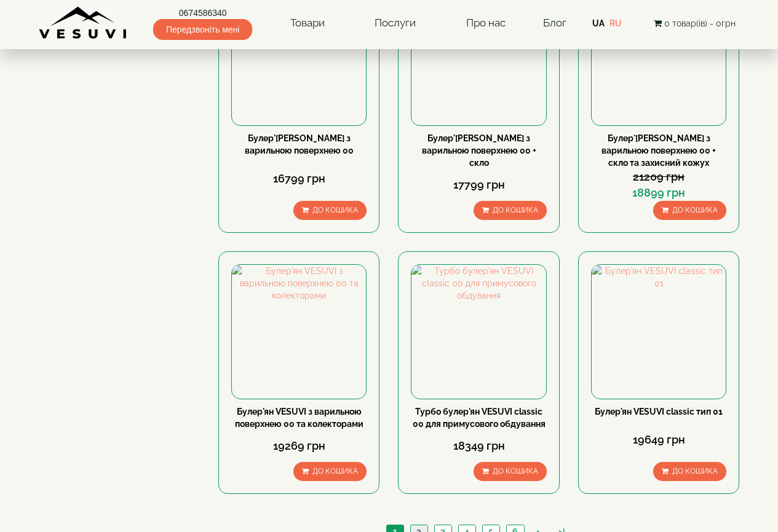 The height and width of the screenshot is (532, 778). I want to click on a: Турбо булер'ян VESUVI classic 00 для примусового обдування, so click(478, 418).